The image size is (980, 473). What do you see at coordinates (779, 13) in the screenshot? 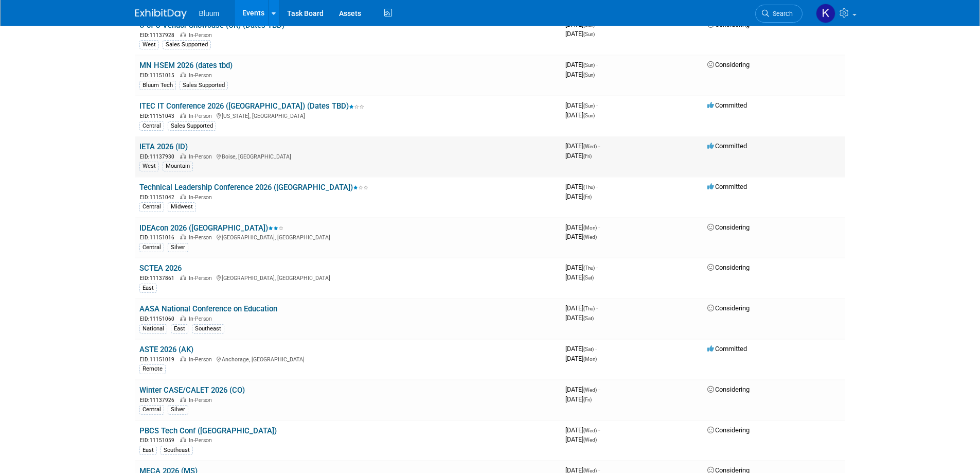
I see `a: Search` at bounding box center [779, 13].